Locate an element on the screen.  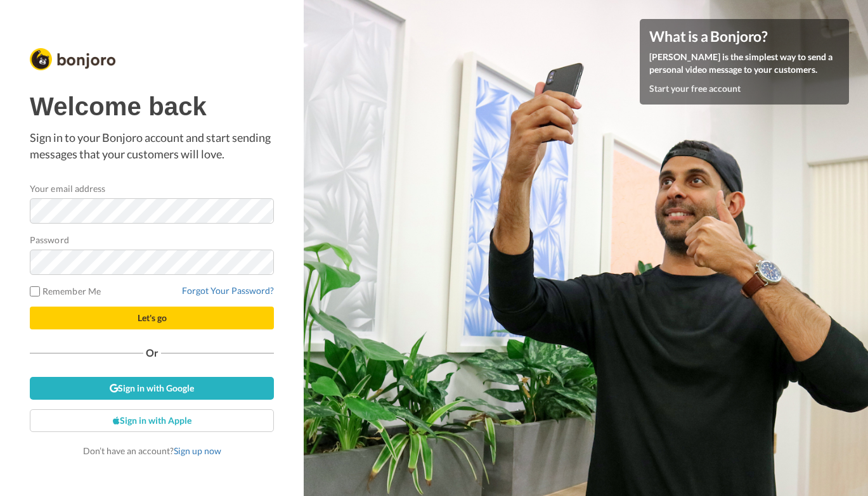
input: Remember Me is located at coordinates (35, 291).